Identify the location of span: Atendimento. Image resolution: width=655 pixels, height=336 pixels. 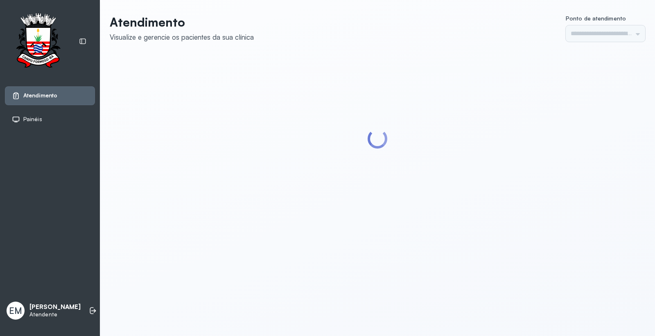
(40, 95).